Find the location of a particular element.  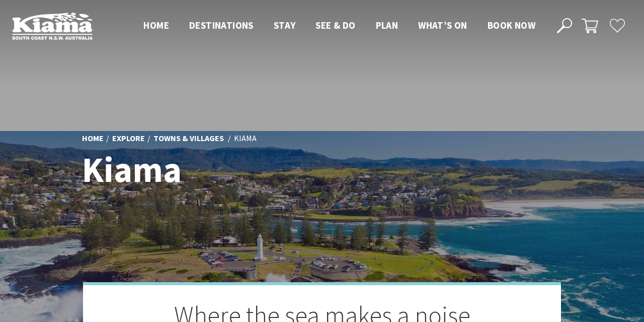

a: Home is located at coordinates (92, 138).